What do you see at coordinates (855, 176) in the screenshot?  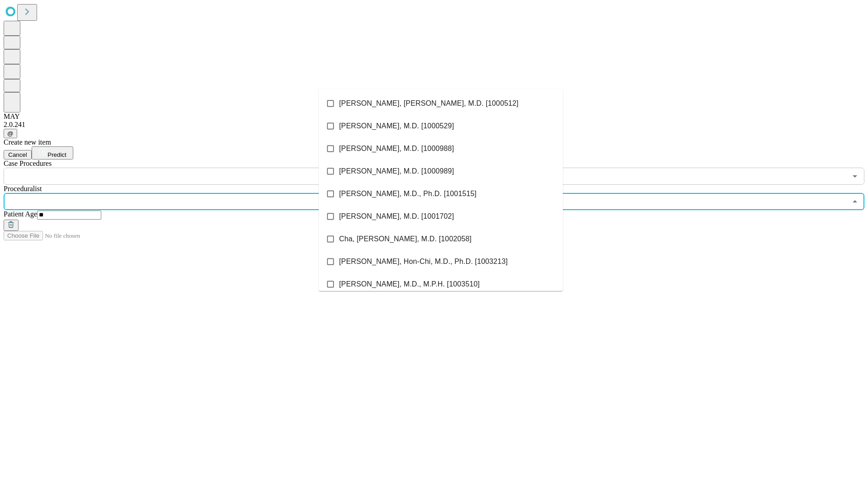 I see `button: Open` at bounding box center [855, 176].